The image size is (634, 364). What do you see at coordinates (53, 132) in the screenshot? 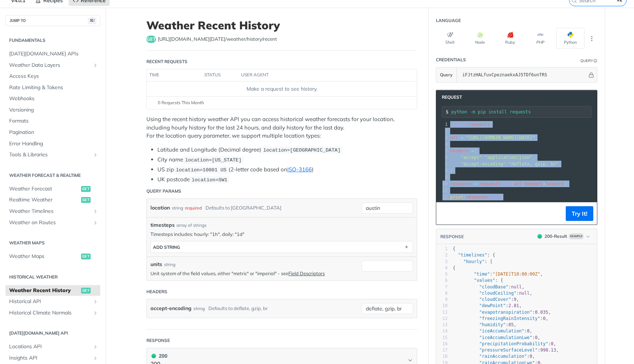
I see `a: Pagination` at bounding box center [53, 132].